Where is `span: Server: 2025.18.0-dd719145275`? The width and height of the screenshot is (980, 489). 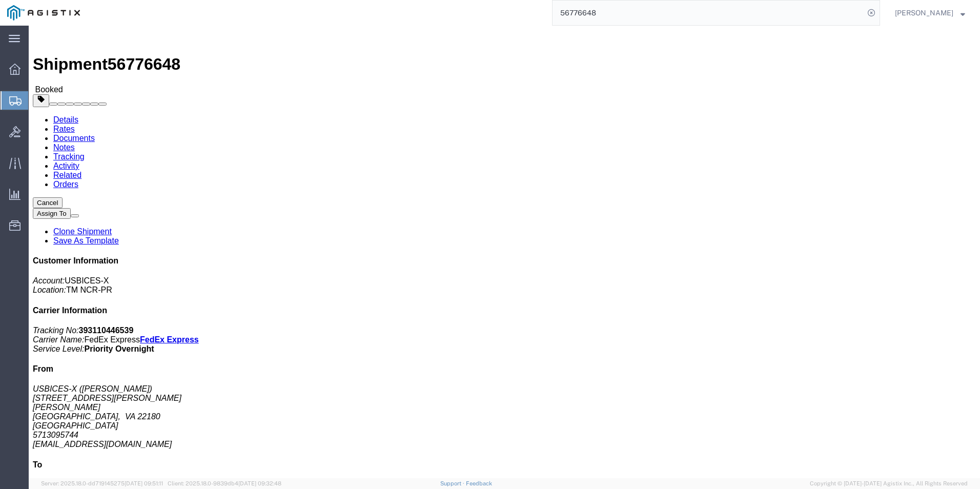 span: Server: 2025.18.0-dd719145275 is located at coordinates (102, 483).